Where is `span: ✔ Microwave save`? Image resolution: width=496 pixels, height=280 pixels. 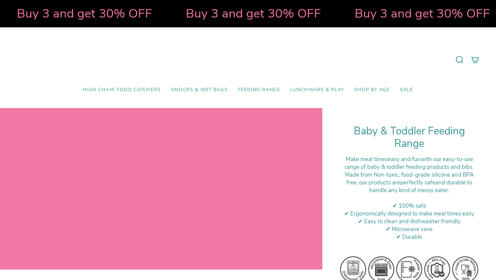
span: ✔ Microwave save is located at coordinates (409, 229).